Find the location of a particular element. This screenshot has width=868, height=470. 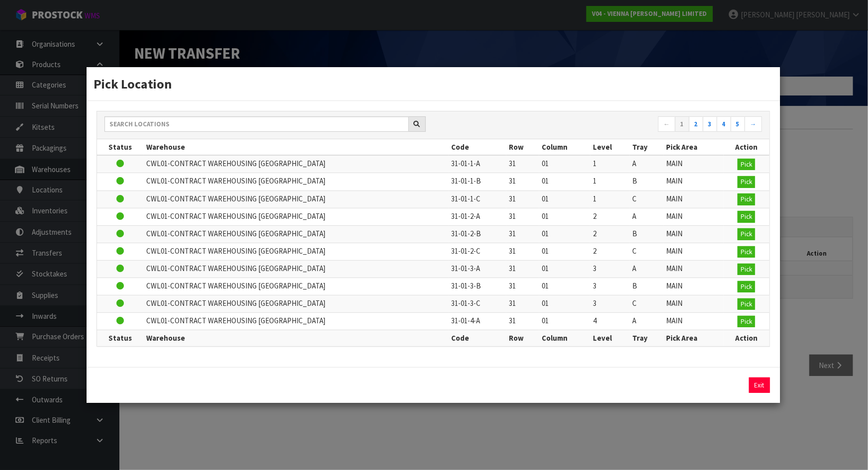

td: 31-01-1-C is located at coordinates (477, 199).